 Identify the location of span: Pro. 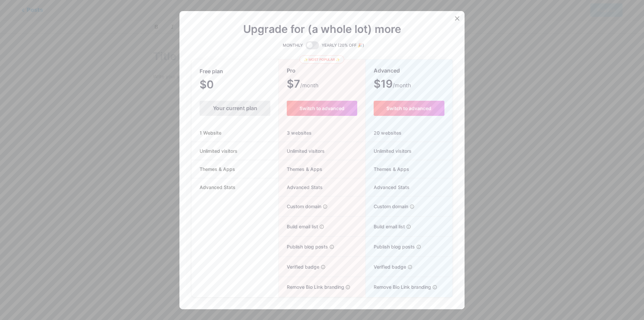
(291, 70).